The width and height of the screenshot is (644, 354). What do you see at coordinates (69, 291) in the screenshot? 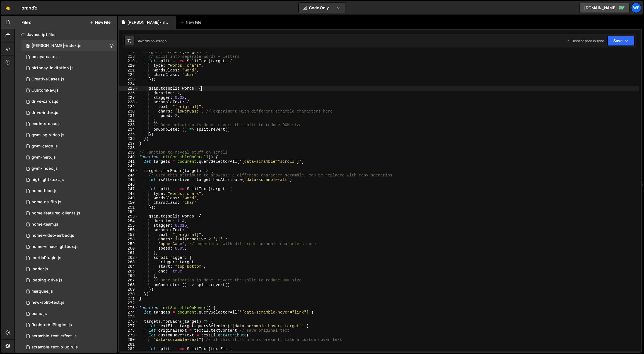
I see `div: 12095/29478.js` at bounding box center [69, 291].